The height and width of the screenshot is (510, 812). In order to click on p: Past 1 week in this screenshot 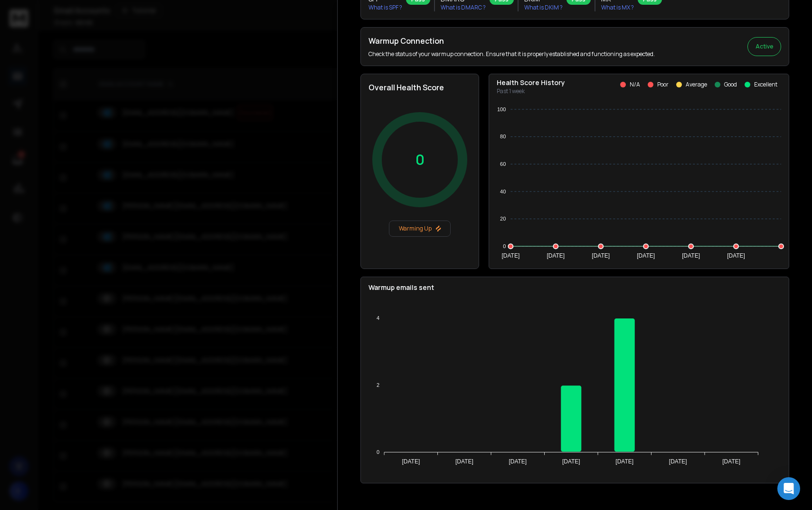, I will do `click(531, 91)`.